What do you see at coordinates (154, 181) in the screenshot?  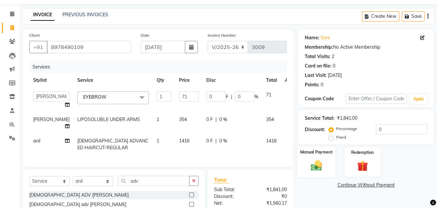 I see `input: Search or Scan` at bounding box center [154, 181].